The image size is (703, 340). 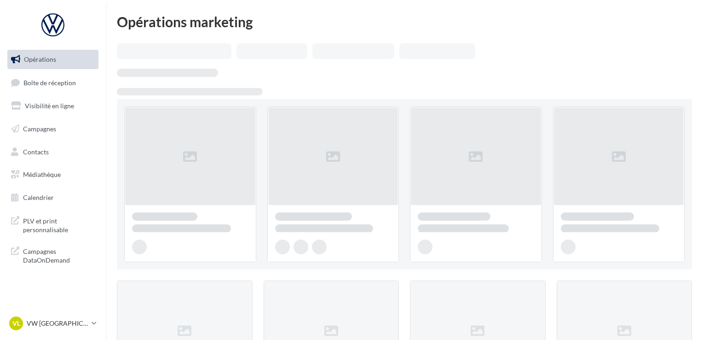 What do you see at coordinates (50, 82) in the screenshot?
I see `span: Boîte de réception` at bounding box center [50, 82].